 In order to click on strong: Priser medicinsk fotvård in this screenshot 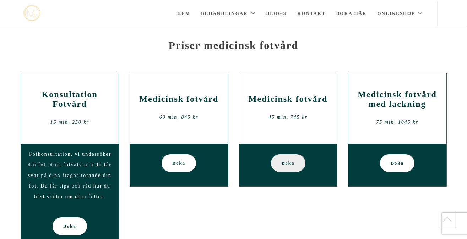, I will do `click(234, 45)`.